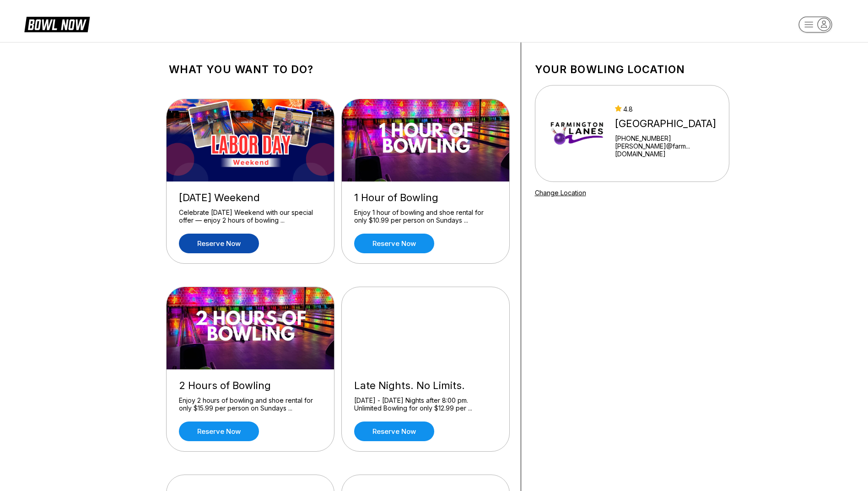 This screenshot has width=868, height=491. Describe the element at coordinates (425, 198) in the screenshot. I see `div: 1 Hour of Bowling` at that location.